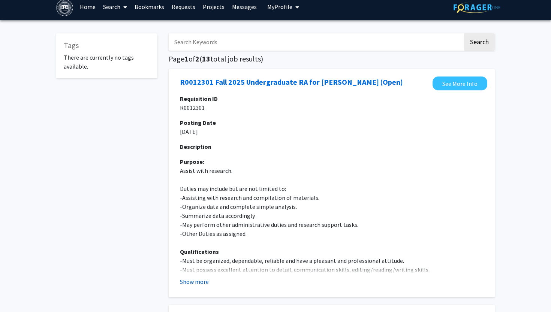  I want to click on button: Search, so click(479, 42).